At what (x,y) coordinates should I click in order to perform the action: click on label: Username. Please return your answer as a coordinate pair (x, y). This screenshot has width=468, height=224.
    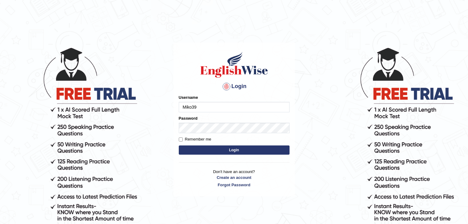
    Looking at the image, I should click on (188, 97).